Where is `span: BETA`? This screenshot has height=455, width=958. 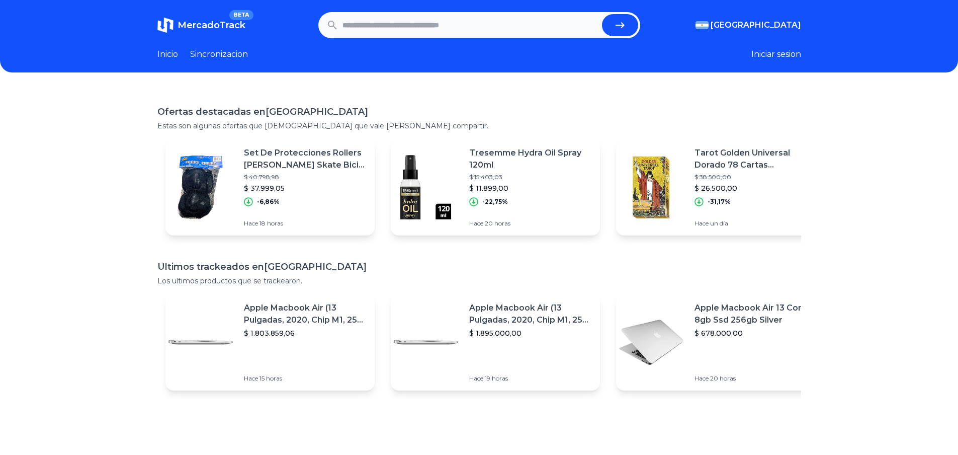
span: BETA is located at coordinates (241, 15).